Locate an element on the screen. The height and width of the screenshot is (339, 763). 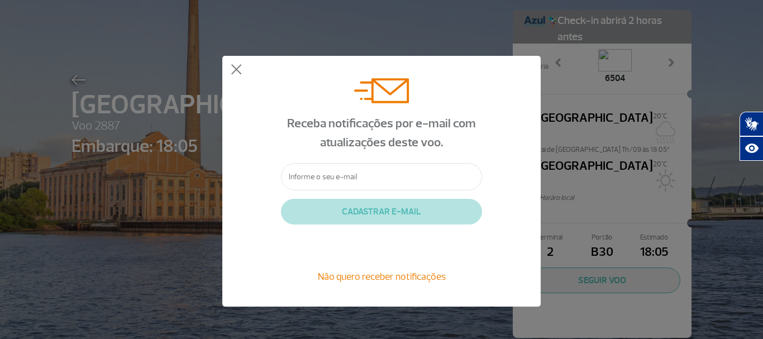
span: Não quero receber notificações is located at coordinates (381, 276).